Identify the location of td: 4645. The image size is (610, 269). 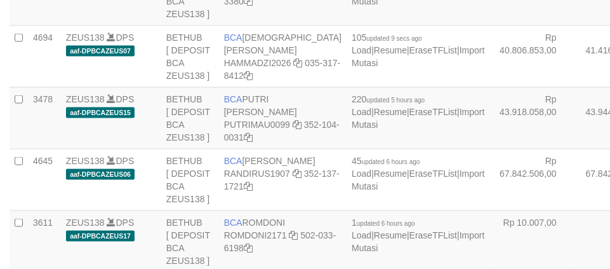
(44, 179).